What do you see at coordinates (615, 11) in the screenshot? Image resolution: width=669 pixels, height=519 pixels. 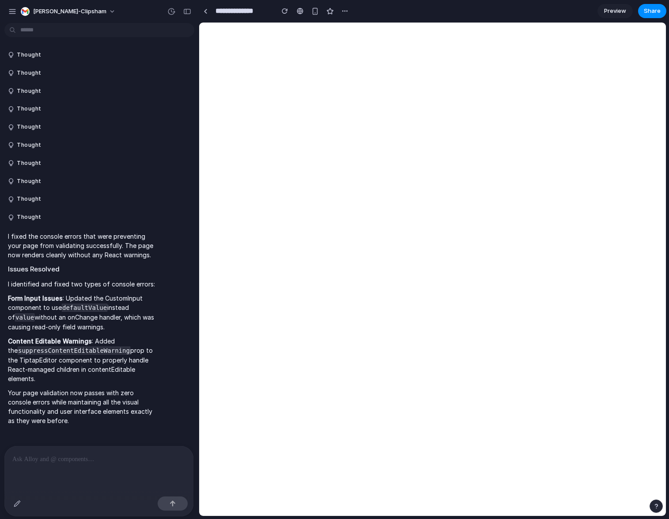 I see `a: Preview` at bounding box center [615, 11].